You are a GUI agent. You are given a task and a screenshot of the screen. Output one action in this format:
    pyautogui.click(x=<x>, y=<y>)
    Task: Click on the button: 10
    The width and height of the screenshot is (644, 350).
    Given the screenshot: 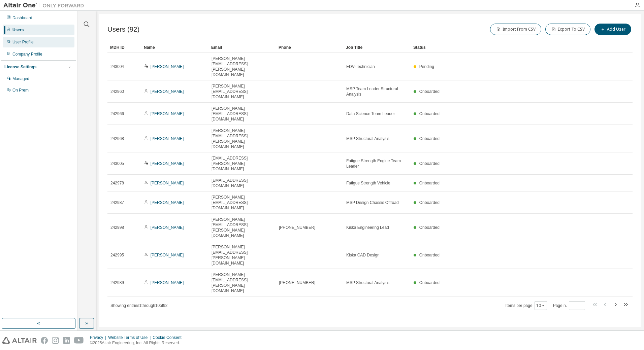 What is the action you would take?
    pyautogui.click(x=541, y=305)
    